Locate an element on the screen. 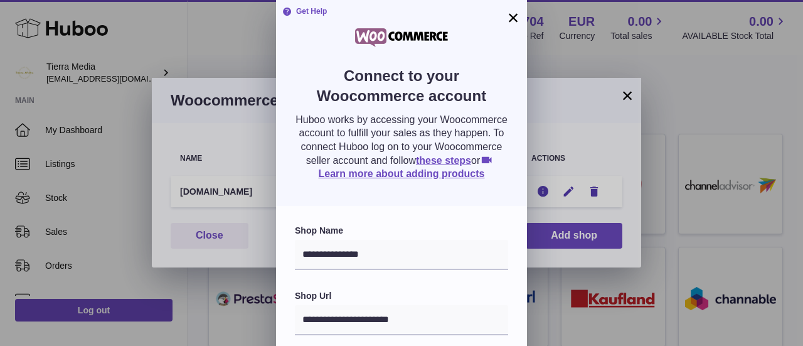  a: these steps is located at coordinates (443, 160).